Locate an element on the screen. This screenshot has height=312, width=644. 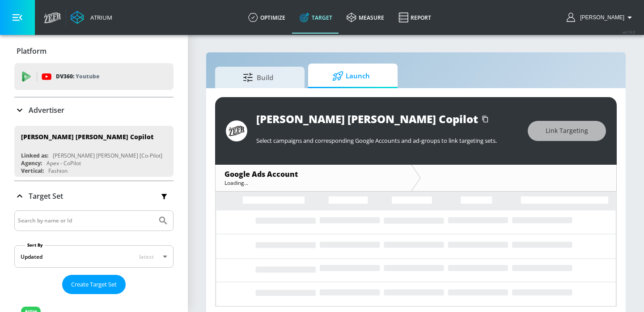
div: Fashion is located at coordinates (58, 170).